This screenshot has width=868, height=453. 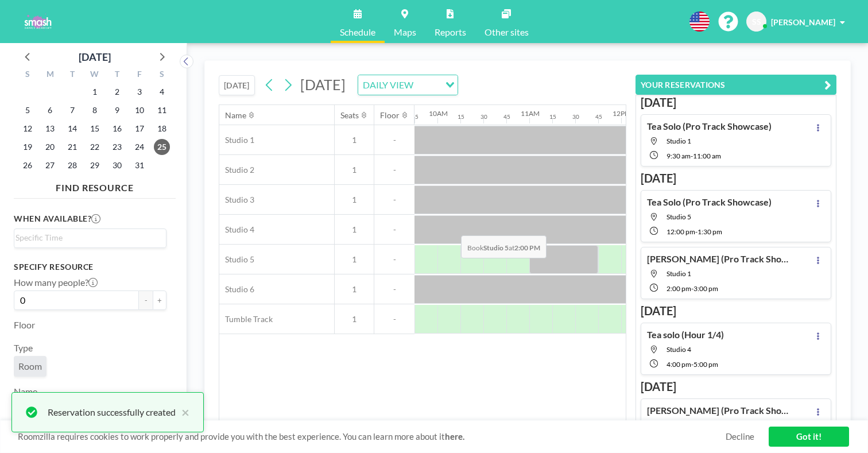 What do you see at coordinates (679, 349) in the screenshot?
I see `span: Studio 4` at bounding box center [679, 349].